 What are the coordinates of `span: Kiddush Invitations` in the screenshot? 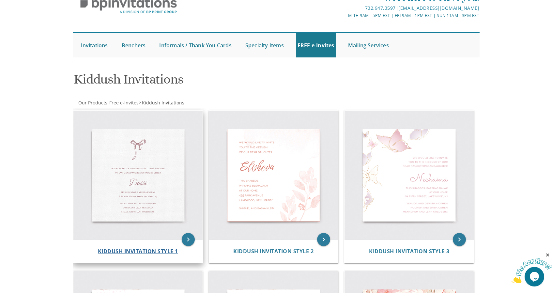 It's located at (163, 103).